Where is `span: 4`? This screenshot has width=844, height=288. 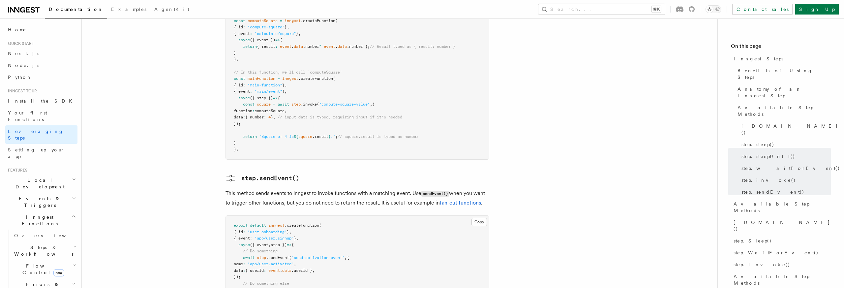
span: 4 is located at coordinates (269, 117).